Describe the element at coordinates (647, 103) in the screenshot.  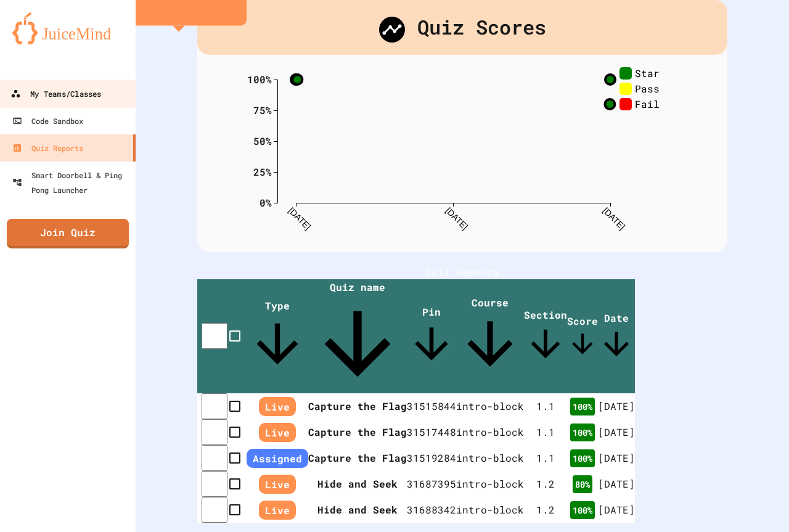
I see `text: Fail` at that location.